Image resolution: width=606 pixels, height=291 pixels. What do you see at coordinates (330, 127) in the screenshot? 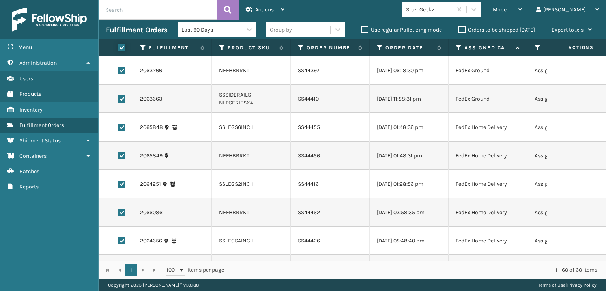
I see `td: SS44455` at bounding box center [330, 127].